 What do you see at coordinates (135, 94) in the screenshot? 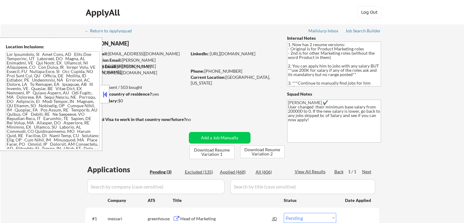
I see `div: yes` at bounding box center [135, 94].